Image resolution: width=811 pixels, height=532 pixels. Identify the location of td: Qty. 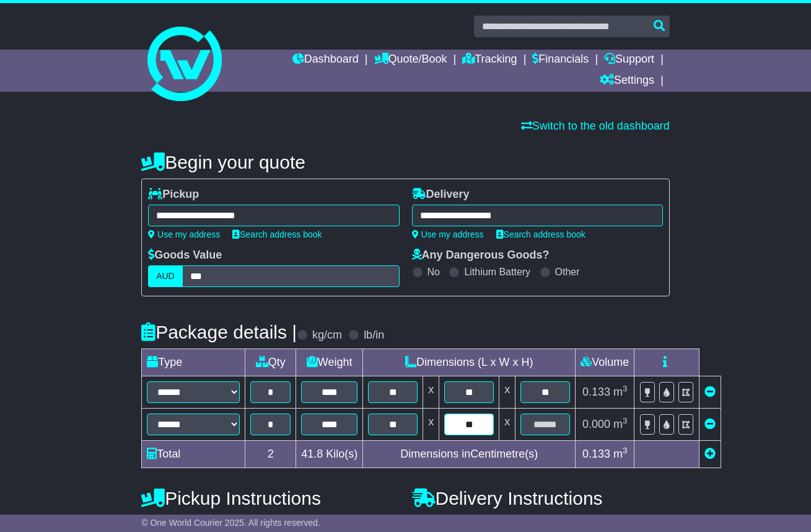
(271, 363).